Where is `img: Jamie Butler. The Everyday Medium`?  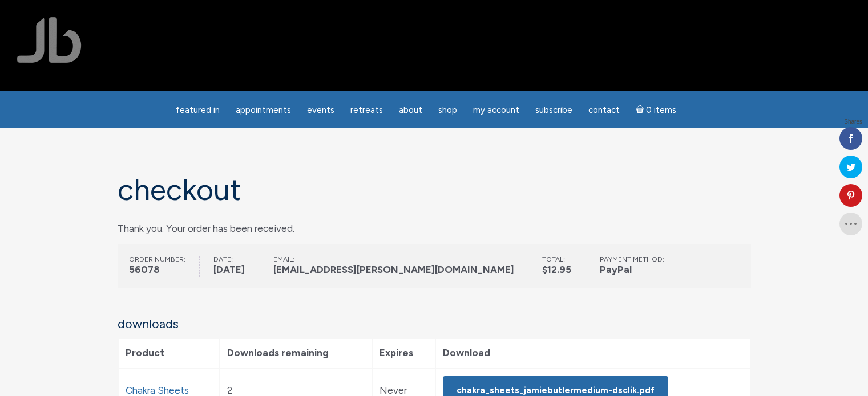 img: Jamie Butler. The Everyday Medium is located at coordinates (49, 40).